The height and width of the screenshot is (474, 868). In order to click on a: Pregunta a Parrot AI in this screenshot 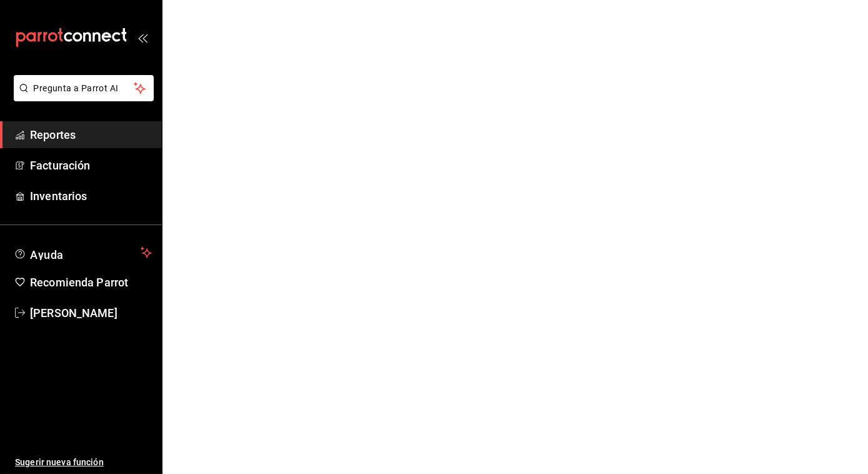, I will do `click(81, 97)`.